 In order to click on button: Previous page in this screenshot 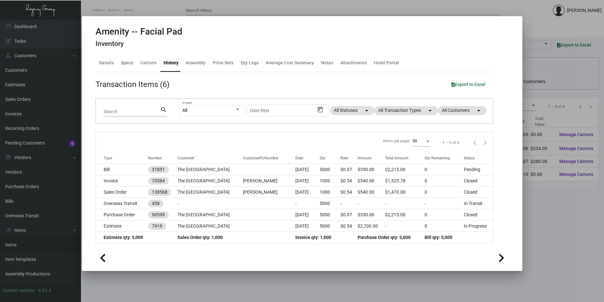, I will do `click(475, 143)`.